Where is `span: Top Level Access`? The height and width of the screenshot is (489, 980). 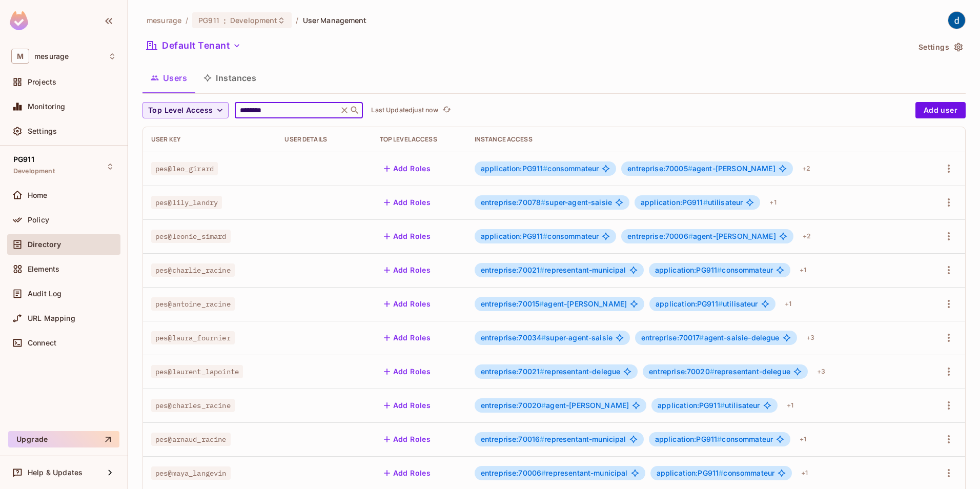 span: Top Level Access is located at coordinates (181, 110).